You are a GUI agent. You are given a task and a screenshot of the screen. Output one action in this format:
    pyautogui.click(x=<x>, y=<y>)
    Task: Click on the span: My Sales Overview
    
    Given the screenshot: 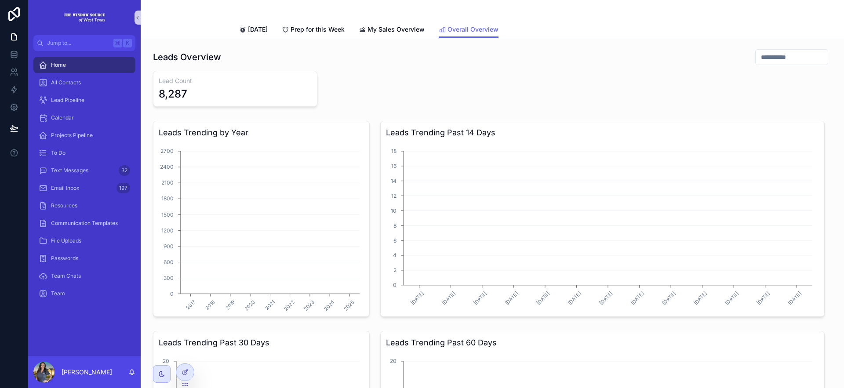 What is the action you would take?
    pyautogui.click(x=396, y=29)
    